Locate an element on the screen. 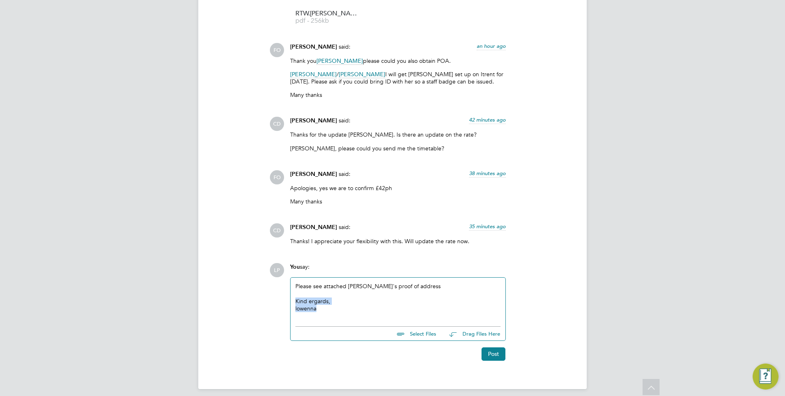  p: Thank you please could you also obtain POA. is located at coordinates (398, 61).